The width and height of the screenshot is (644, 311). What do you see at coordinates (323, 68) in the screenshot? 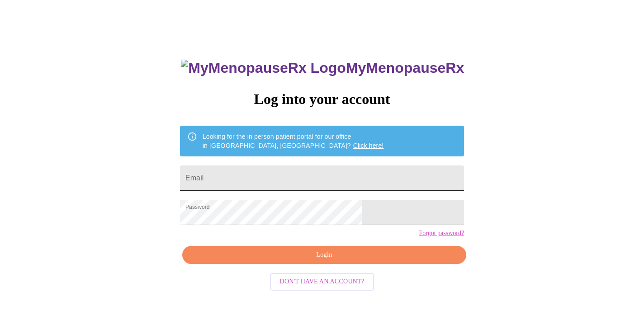
I see `h3: MyMenopauseRx` at bounding box center [323, 68].